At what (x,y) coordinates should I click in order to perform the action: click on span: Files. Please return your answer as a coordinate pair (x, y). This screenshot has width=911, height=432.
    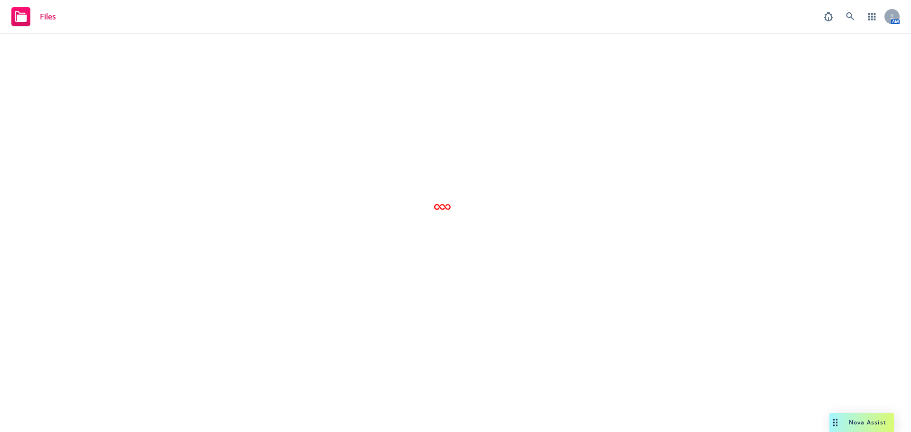
    Looking at the image, I should click on (48, 17).